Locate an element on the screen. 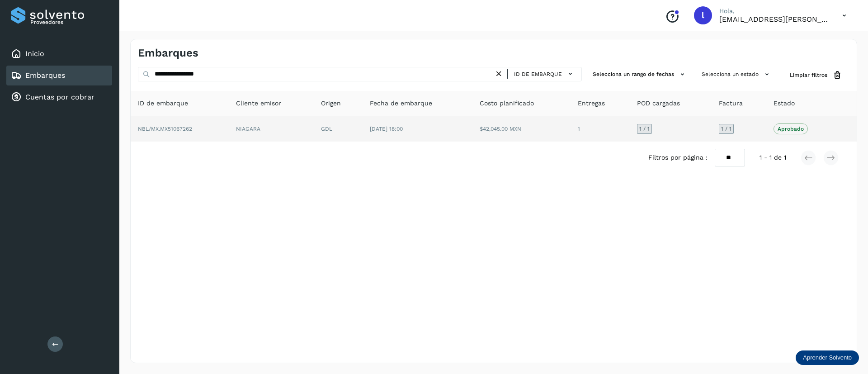 The image size is (868, 374). span: Estado is located at coordinates (784, 103).